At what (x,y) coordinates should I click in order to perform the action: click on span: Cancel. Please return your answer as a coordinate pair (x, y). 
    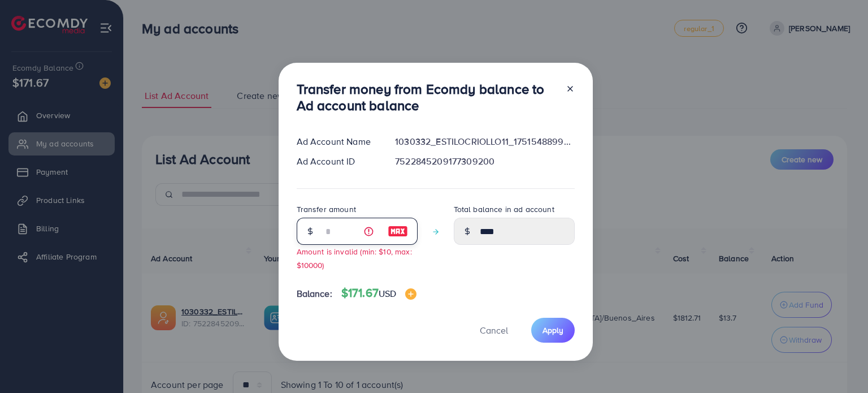
    Looking at the image, I should click on (494, 330).